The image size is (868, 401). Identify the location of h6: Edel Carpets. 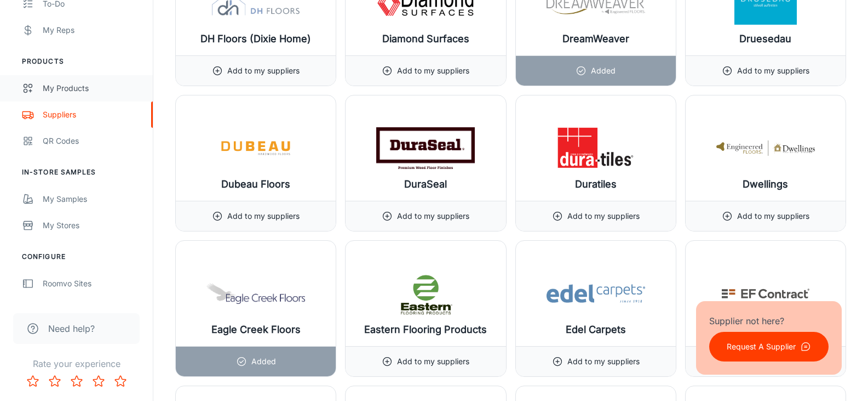
(596, 329).